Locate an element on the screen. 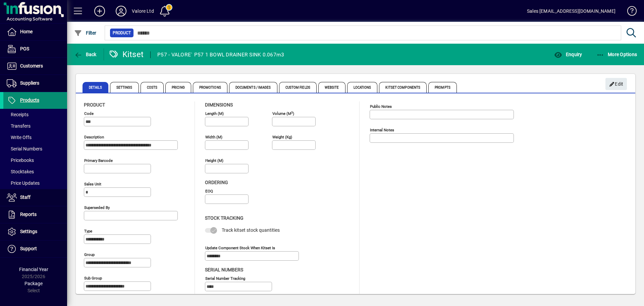  span: Pricebooks is located at coordinates (20, 160).